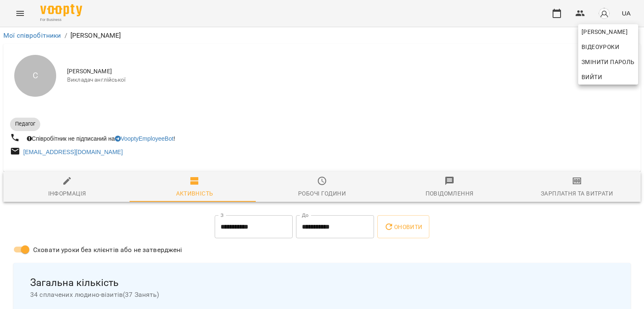  Describe the element at coordinates (600, 47) in the screenshot. I see `span: Відеоуроки` at that location.